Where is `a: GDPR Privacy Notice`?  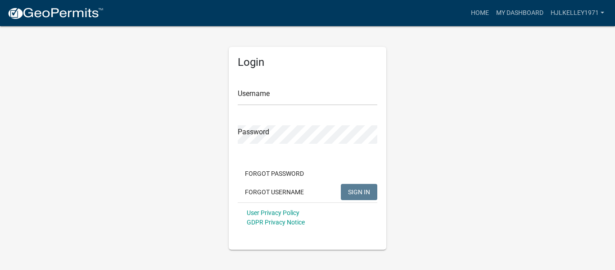 a: GDPR Privacy Notice is located at coordinates (275, 222).